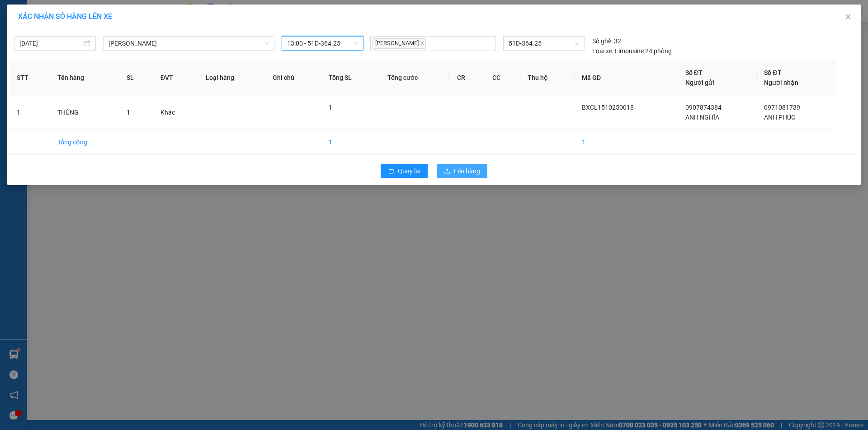 Image resolution: width=868 pixels, height=430 pixels. I want to click on th: Tên hàng, so click(84, 78).